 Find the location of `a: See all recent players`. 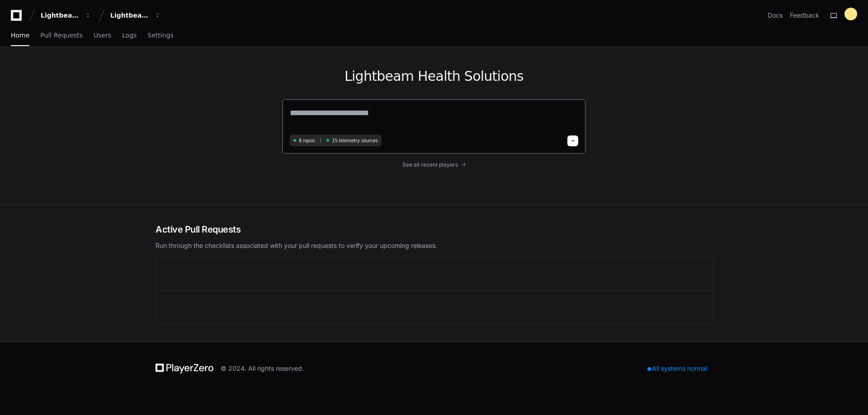

a: See all recent players is located at coordinates (434, 165).